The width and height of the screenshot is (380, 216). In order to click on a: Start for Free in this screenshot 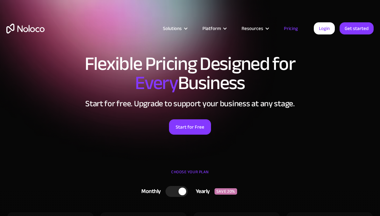, I will do `click(190, 127)`.